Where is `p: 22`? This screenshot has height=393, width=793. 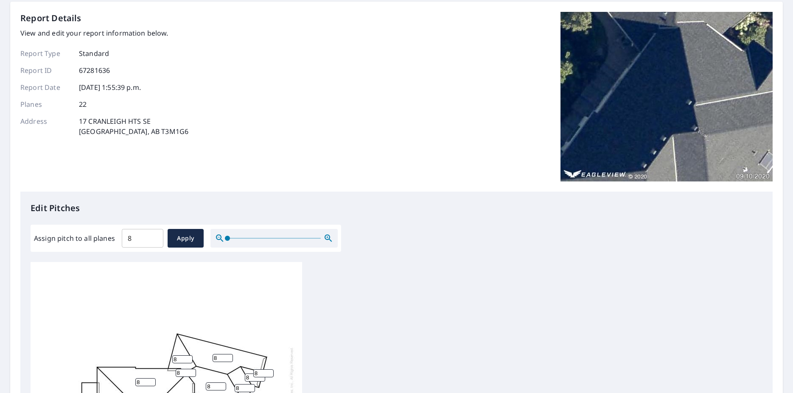
p: 22 is located at coordinates (83, 104).